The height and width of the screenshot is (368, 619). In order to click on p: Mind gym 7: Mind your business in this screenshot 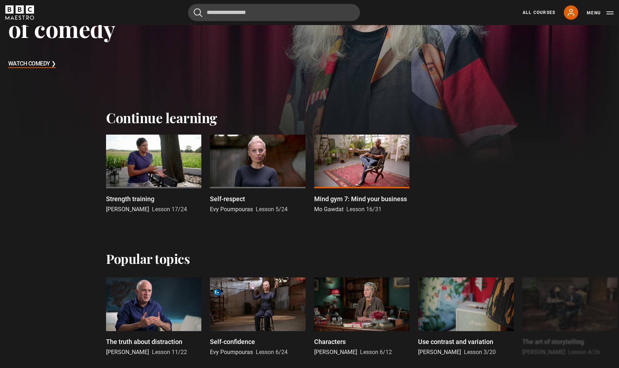, I will do `click(360, 199)`.